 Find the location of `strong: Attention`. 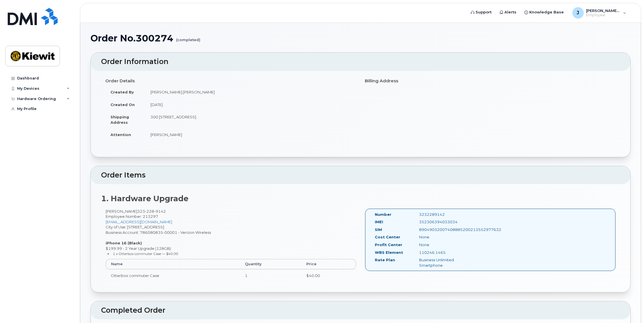

strong: Attention is located at coordinates (121, 135).